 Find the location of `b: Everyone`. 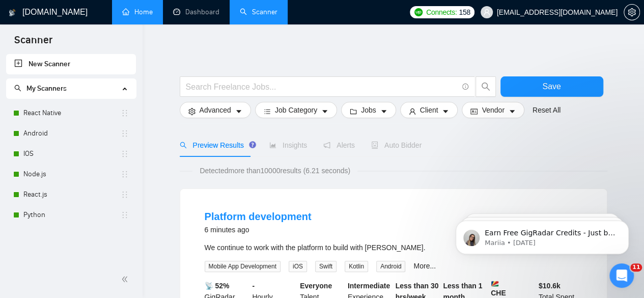

b: Everyone is located at coordinates (315, 286).